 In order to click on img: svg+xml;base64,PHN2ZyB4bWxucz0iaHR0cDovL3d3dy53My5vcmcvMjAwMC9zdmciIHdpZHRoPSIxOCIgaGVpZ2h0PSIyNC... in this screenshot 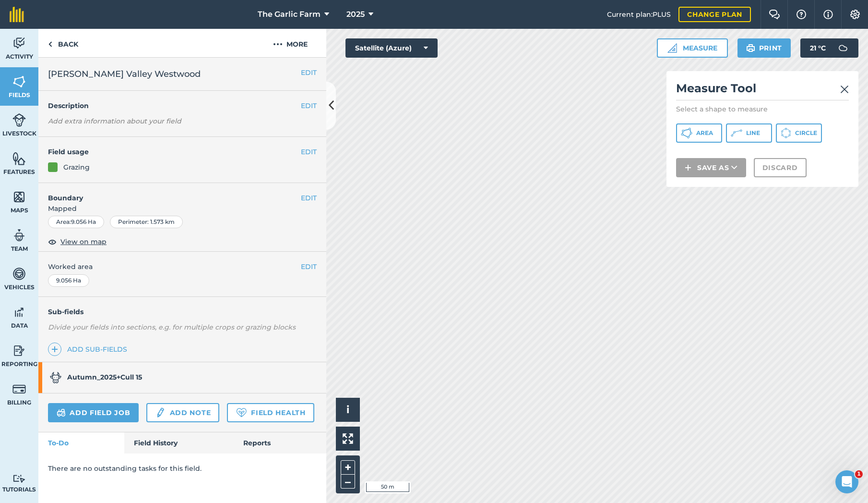, I will do `click(52, 241)`.